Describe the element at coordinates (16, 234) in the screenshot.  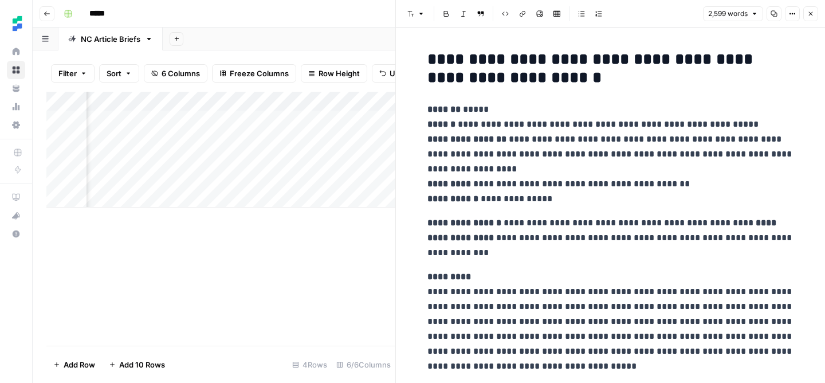
I see `button: Help + Support` at that location.